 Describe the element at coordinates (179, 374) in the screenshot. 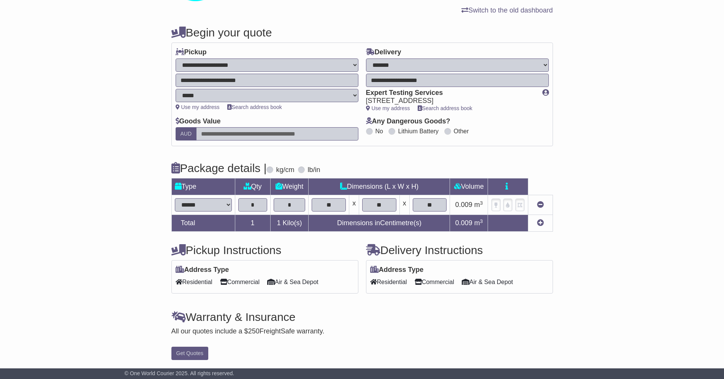

I see `span: © One World Courier 2025. All rights reserved.` at that location.